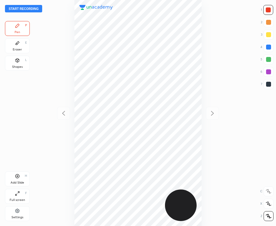 This screenshot has width=276, height=226. I want to click on div: 4, so click(267, 47).